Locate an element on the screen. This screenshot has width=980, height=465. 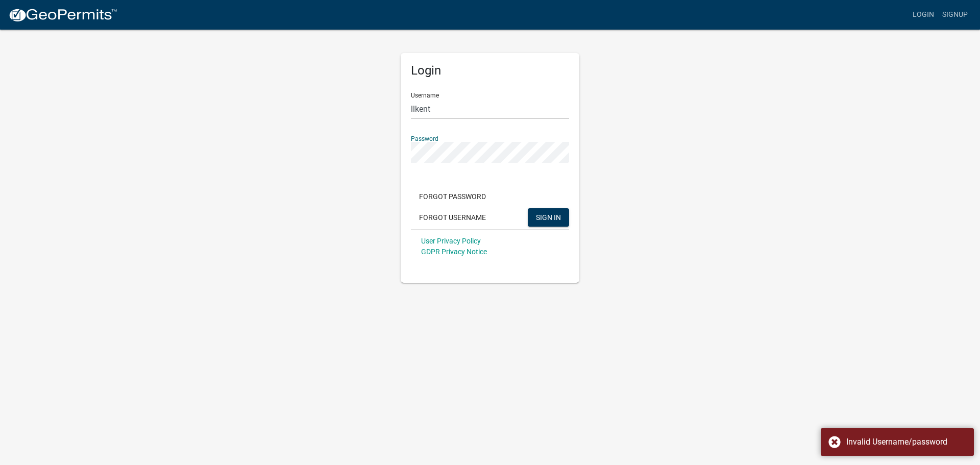
button: SIGN IN is located at coordinates (548, 218).